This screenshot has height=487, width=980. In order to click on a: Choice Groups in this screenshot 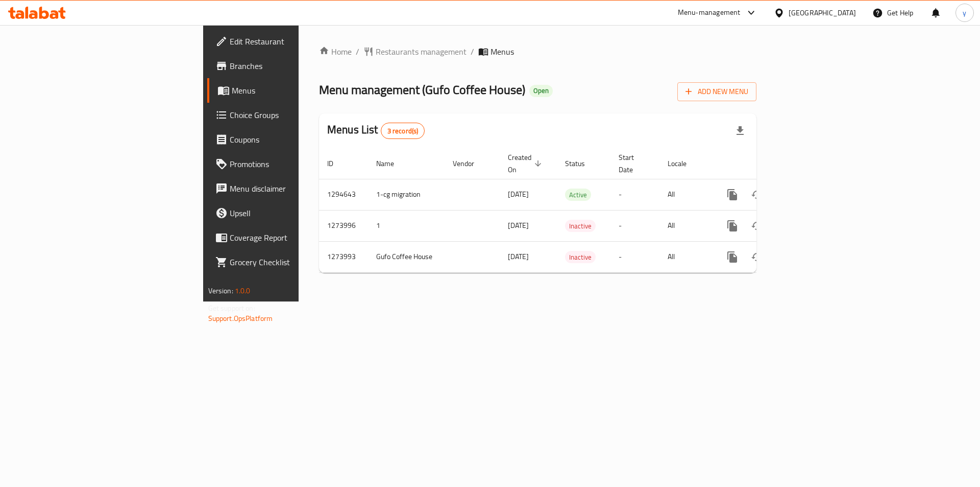, I will do `click(287, 115)`.